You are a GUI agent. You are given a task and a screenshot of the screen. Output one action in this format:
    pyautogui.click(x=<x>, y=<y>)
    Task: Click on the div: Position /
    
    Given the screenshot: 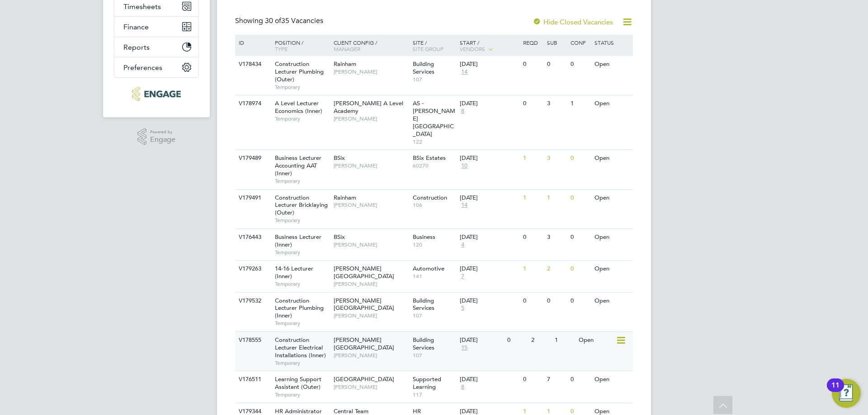 What is the action you would take?
    pyautogui.click(x=299, y=46)
    